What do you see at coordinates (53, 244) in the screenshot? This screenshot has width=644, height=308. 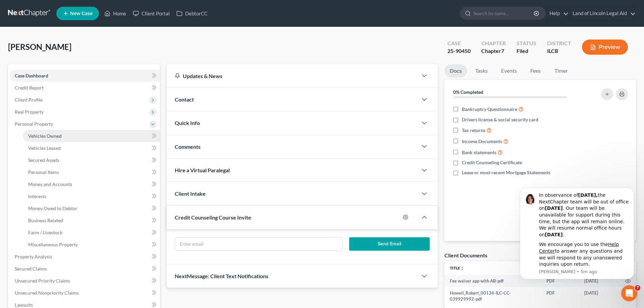 I see `span: Miscellaneous Property` at bounding box center [53, 244].